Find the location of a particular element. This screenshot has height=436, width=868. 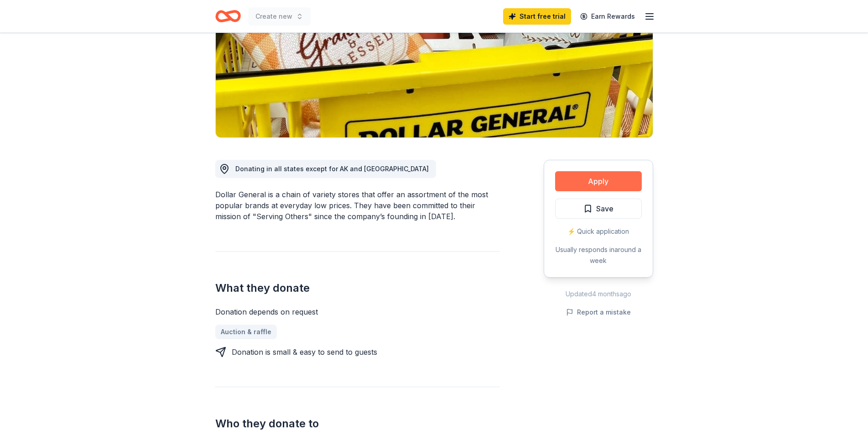

button: Create new is located at coordinates (279, 17).